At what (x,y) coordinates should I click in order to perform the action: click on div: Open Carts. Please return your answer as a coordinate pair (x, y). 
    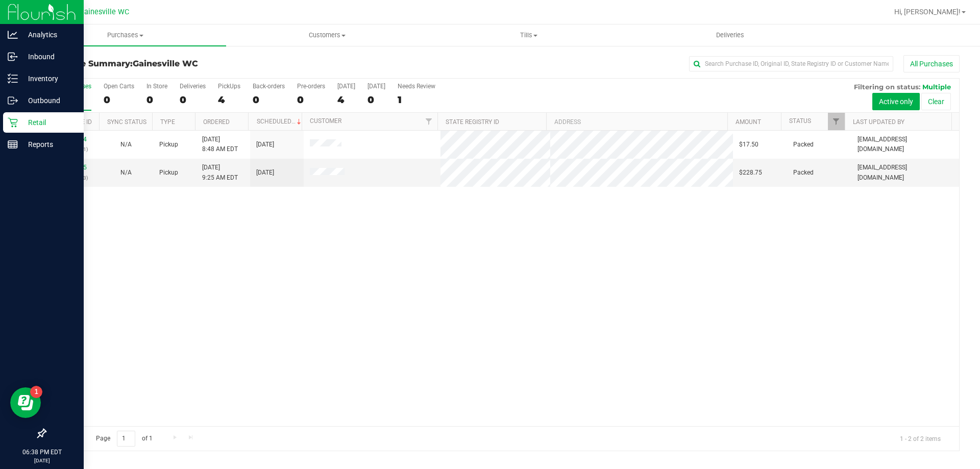
    Looking at the image, I should click on (119, 86).